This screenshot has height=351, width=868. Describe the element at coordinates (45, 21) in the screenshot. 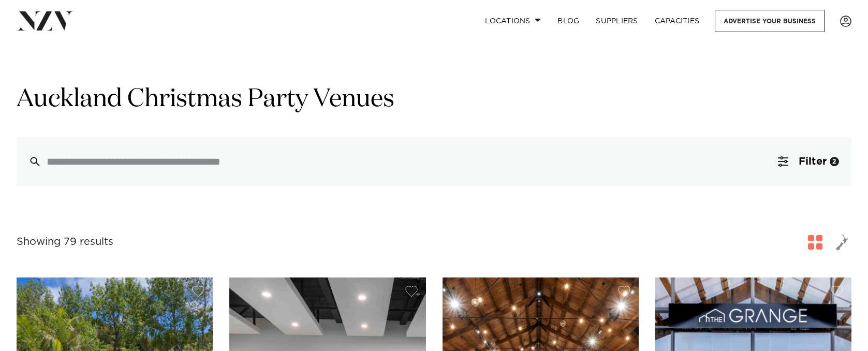

I see `img: nzv-logo.png` at that location.